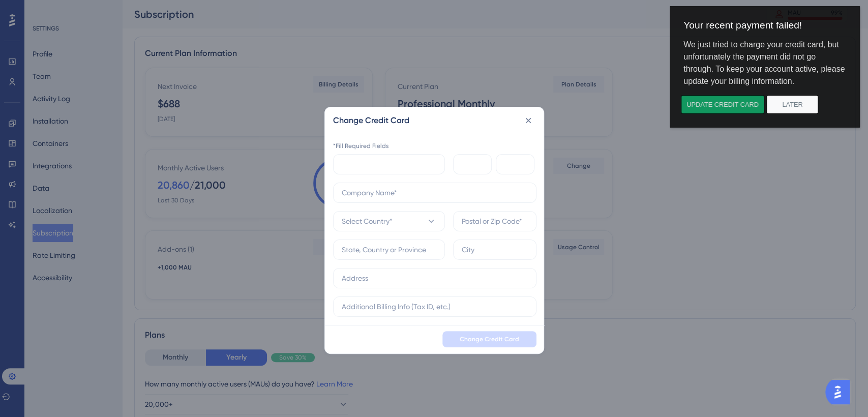 Image resolution: width=868 pixels, height=417 pixels. Describe the element at coordinates (53, 104) in the screenshot. I see `button: Update credit card` at that location.